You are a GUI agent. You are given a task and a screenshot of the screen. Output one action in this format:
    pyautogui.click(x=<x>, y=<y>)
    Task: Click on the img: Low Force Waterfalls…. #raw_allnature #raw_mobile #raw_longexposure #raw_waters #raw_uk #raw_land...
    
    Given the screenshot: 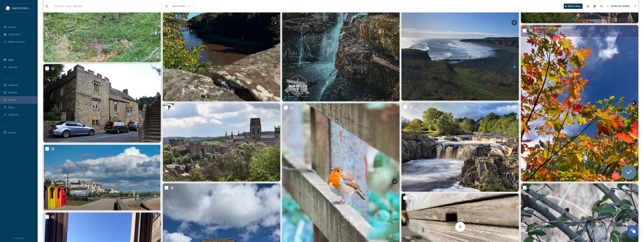 What is the action you would take?
    pyautogui.click(x=460, y=147)
    